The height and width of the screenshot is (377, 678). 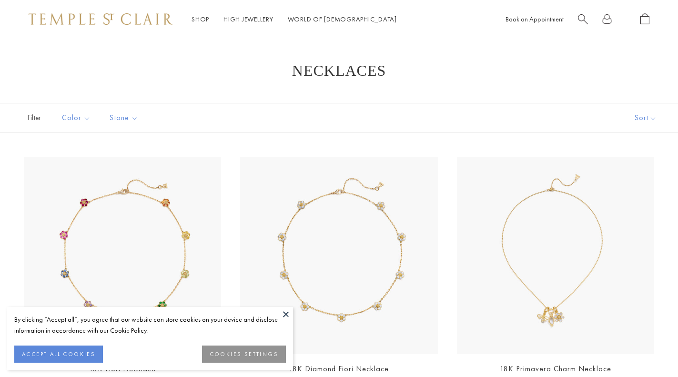 What do you see at coordinates (124, 118) in the screenshot?
I see `button: Stone` at bounding box center [124, 118].